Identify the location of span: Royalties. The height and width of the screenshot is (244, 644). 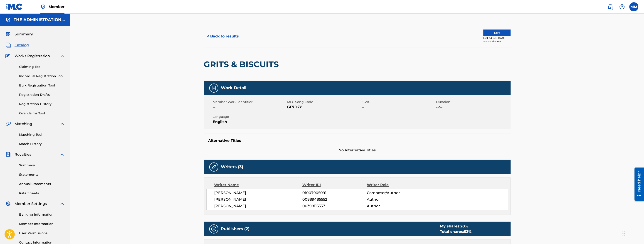
(23, 155).